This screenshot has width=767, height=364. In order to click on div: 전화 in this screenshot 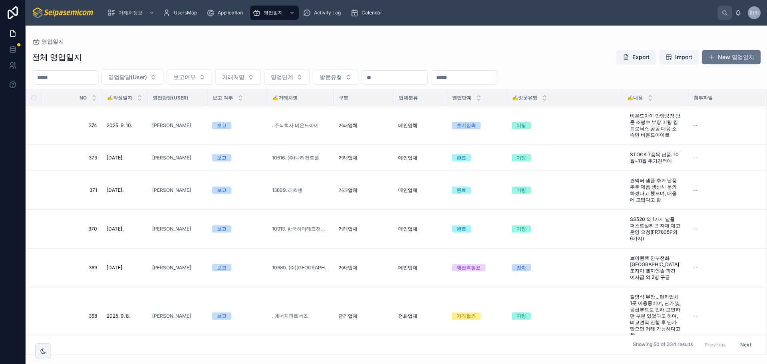, I will do `click(521, 268)`.